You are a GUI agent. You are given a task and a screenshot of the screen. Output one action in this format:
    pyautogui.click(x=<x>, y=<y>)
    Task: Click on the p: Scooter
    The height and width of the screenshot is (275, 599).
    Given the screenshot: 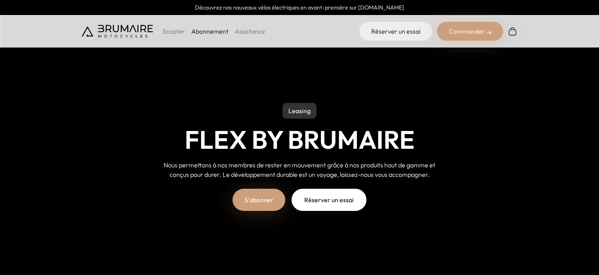 What is the action you would take?
    pyautogui.click(x=174, y=31)
    